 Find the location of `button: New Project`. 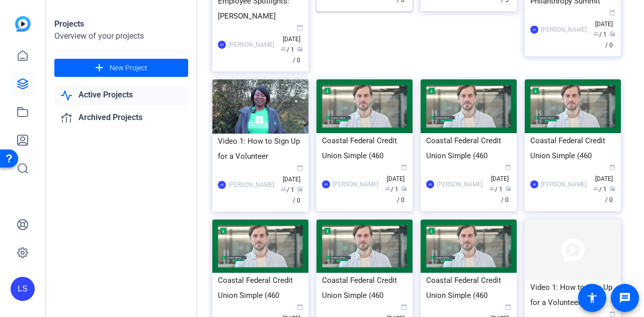

button: New Project is located at coordinates (121, 68).